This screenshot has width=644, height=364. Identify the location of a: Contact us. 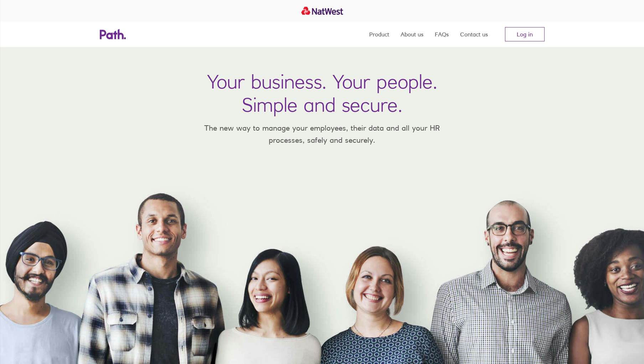
(474, 34).